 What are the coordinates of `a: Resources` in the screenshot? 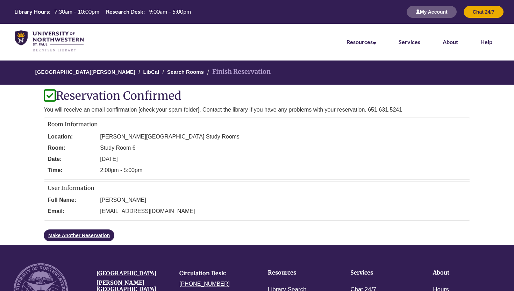 It's located at (361, 42).